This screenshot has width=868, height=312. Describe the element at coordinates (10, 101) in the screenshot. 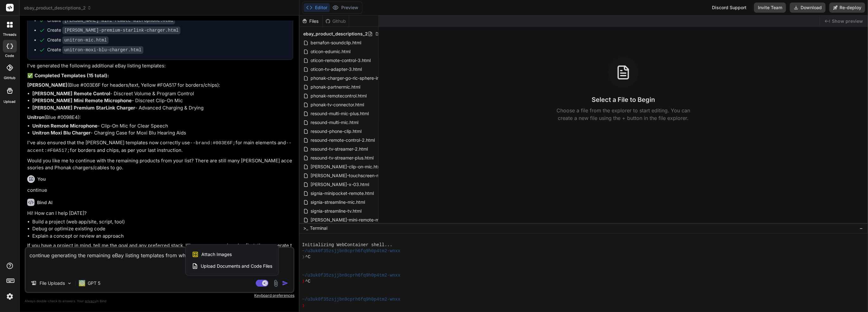

I see `label: Upload` at that location.